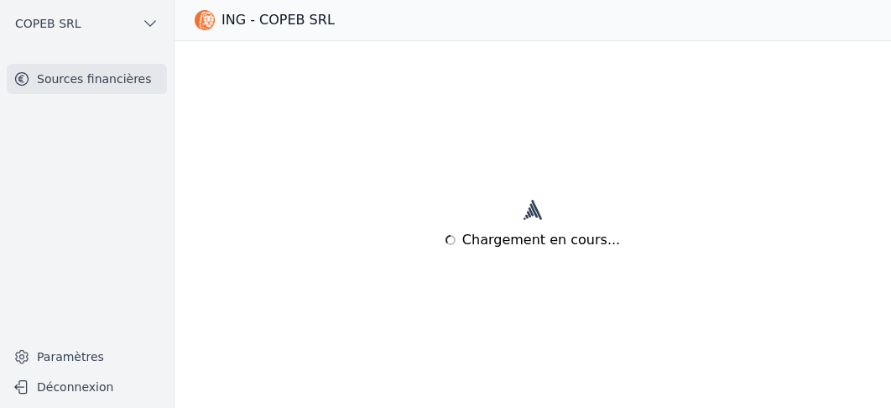 This screenshot has width=891, height=408. Describe the element at coordinates (205, 20) in the screenshot. I see `img: ING - COPEB SRL` at that location.